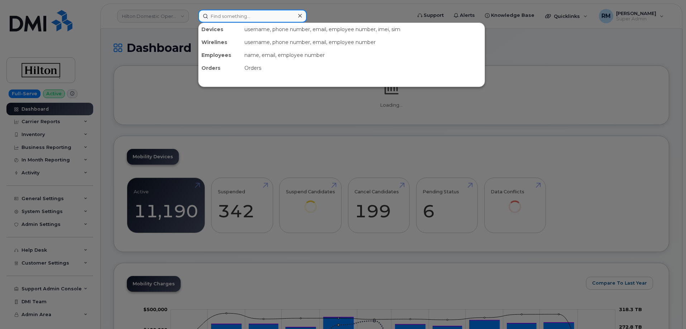  Describe the element at coordinates (363, 29) in the screenshot. I see `div: username, phone number, email, employee number, imei, sim` at that location.